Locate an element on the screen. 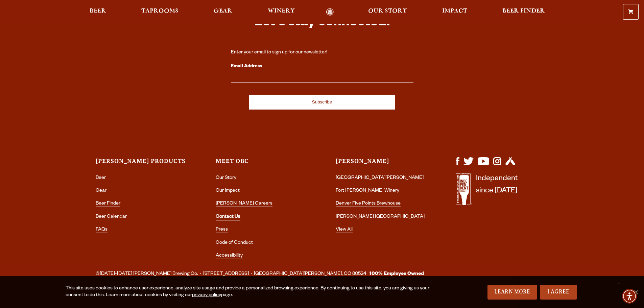 Image resolution: width=644 pixels, height=308 pixels. a: FAQs is located at coordinates (101, 230).